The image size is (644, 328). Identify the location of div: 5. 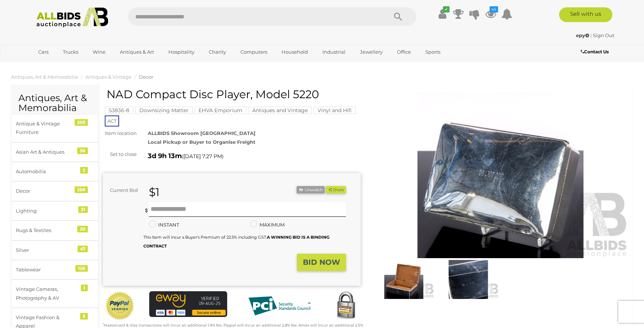
(84, 316).